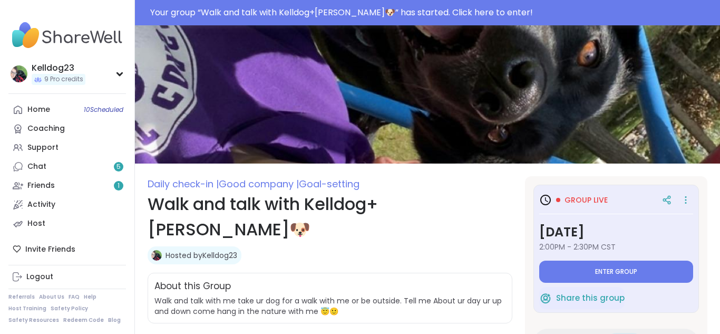  What do you see at coordinates (193, 286) in the screenshot?
I see `h2: About this Group` at bounding box center [193, 286].